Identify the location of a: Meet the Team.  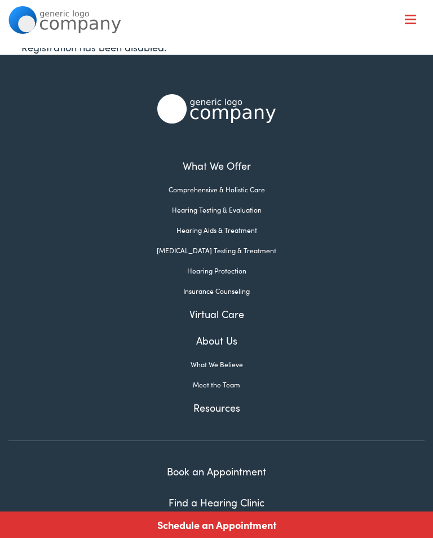
(216, 385).